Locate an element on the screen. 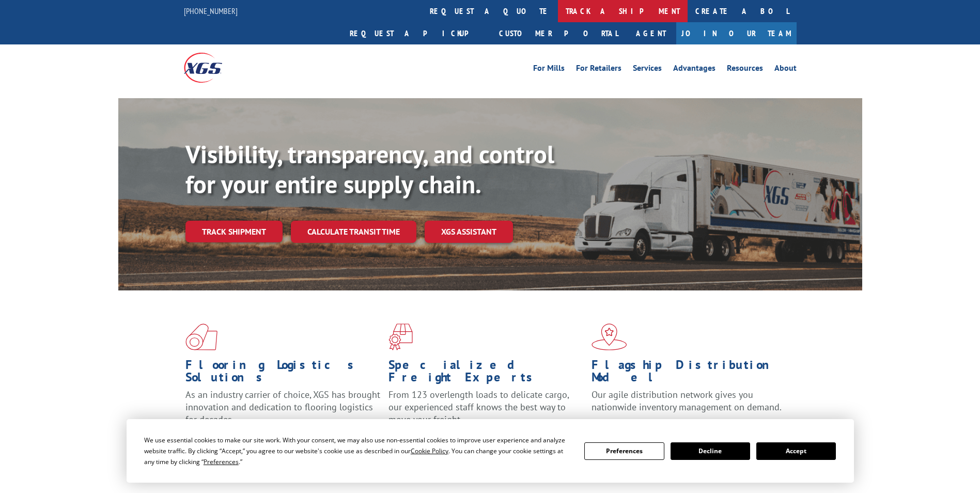 The image size is (980, 493). a: Track shipment is located at coordinates (234, 232).